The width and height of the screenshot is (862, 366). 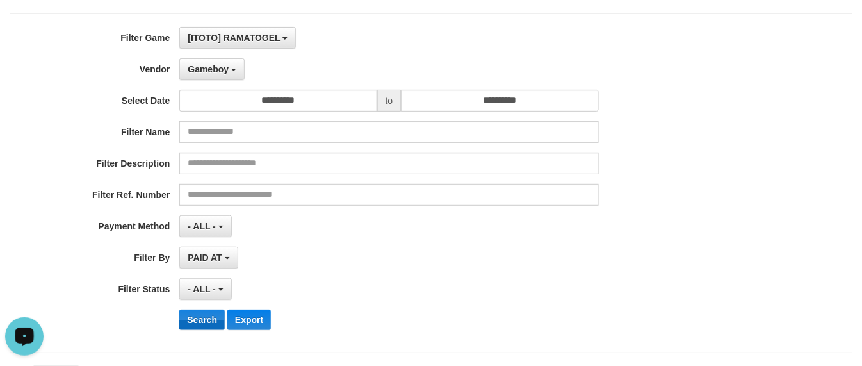 I want to click on button: Gameboy, so click(x=212, y=69).